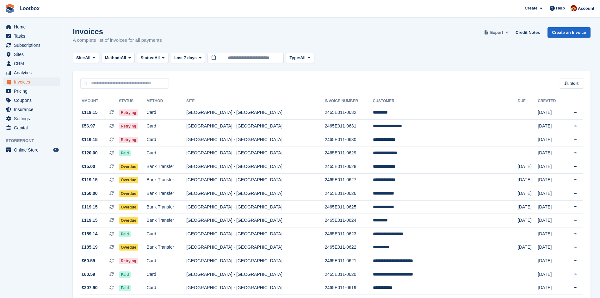 This screenshot has width=600, height=298. I want to click on th: Site, so click(255, 101).